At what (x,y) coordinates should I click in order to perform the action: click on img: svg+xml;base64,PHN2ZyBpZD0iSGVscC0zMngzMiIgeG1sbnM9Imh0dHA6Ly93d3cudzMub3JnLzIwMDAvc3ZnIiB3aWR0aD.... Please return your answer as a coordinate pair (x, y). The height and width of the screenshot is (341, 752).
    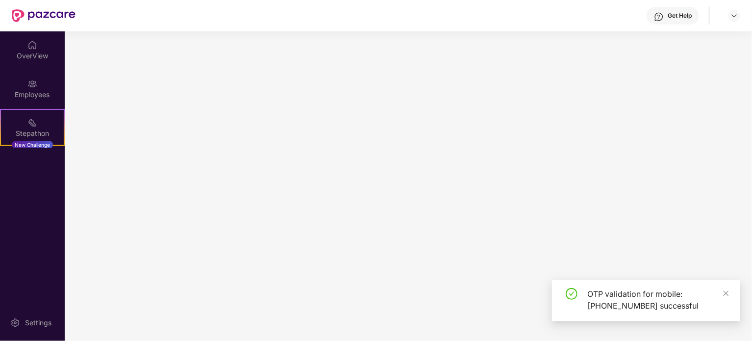
    Looking at the image, I should click on (659, 17).